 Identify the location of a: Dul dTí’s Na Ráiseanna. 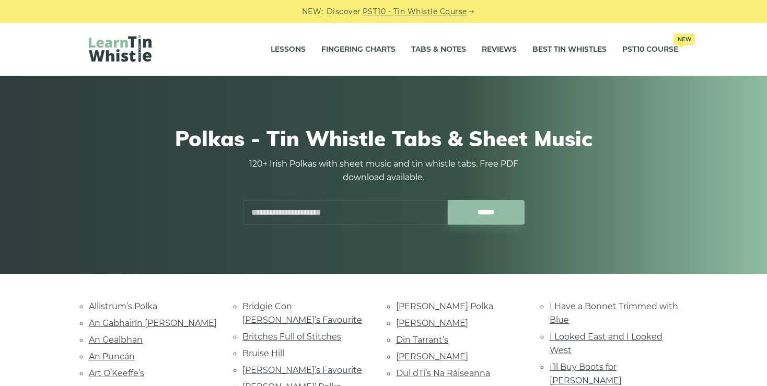
(443, 373).